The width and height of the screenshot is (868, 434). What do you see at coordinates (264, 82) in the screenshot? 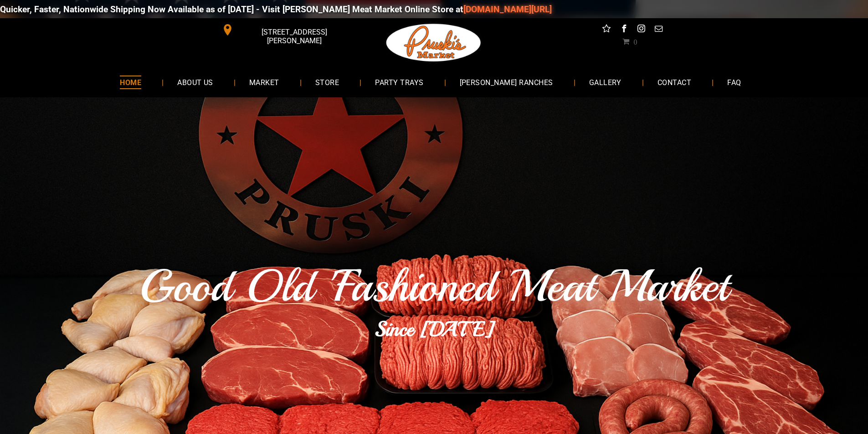
I see `a: MARKET` at bounding box center [264, 82].